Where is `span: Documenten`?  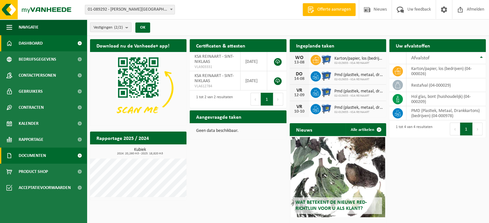 span: Documenten is located at coordinates (32, 156).